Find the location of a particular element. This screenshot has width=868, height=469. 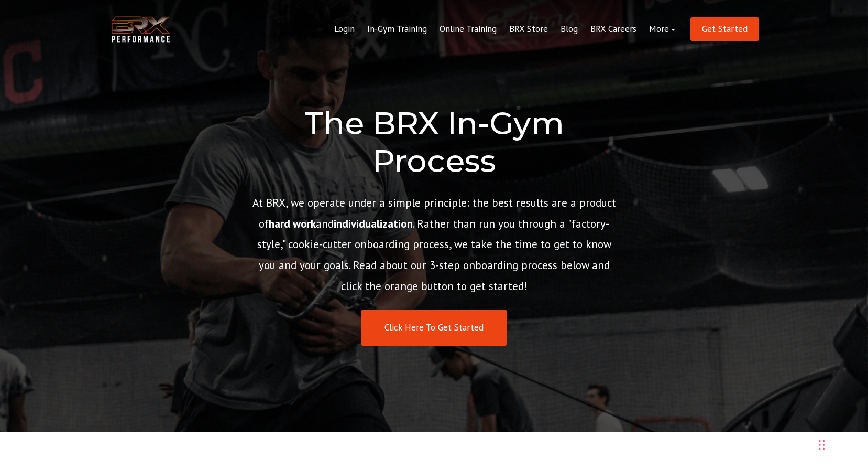

a: Online Training is located at coordinates (468, 29).